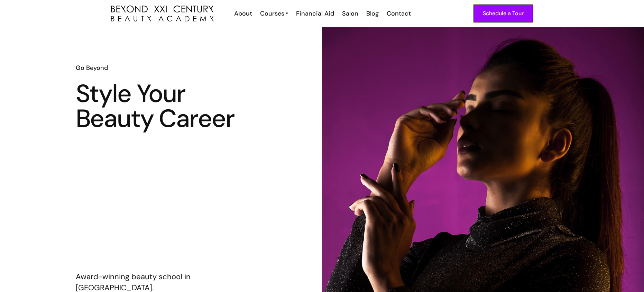 Image resolution: width=644 pixels, height=292 pixels. Describe the element at coordinates (373, 13) in the screenshot. I see `div: Blog` at that location.